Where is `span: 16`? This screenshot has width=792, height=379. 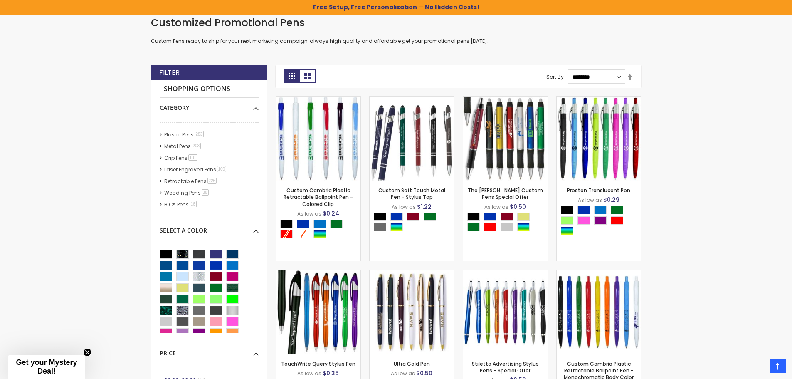 span: 16 is located at coordinates (193, 204).